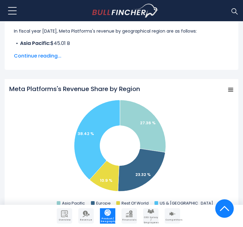 This screenshot has width=243, height=227. I want to click on a: Company Competitors, so click(172, 216).